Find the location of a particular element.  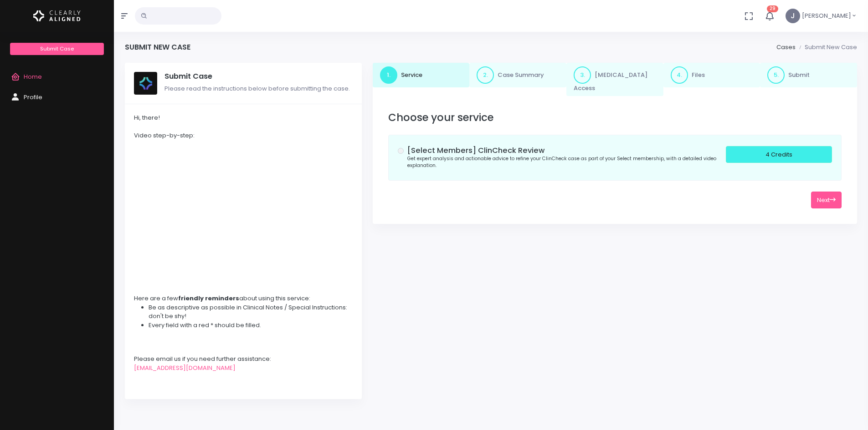

span: 1. is located at coordinates (388, 75).